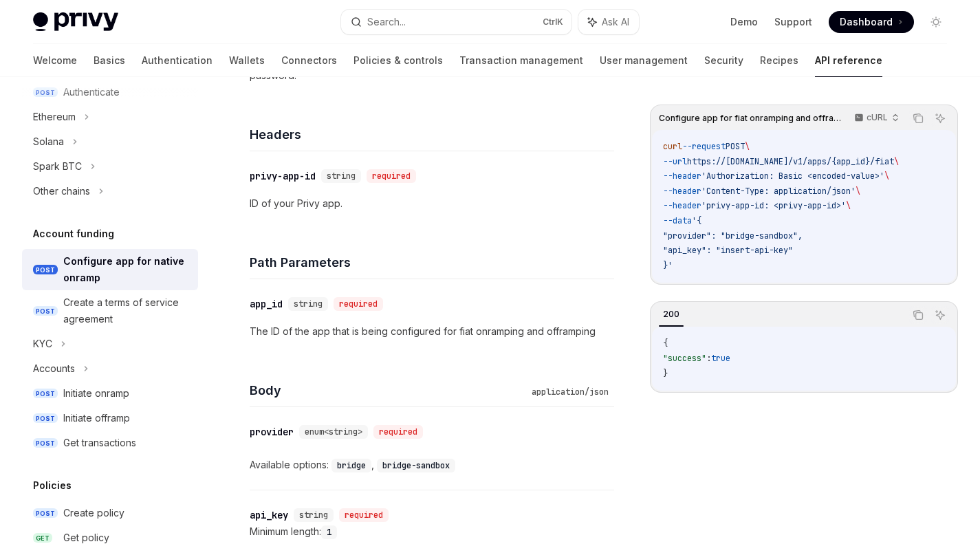 Image resolution: width=980 pixels, height=544 pixels. Describe the element at coordinates (417, 466) in the screenshot. I see `code: bridge-sandbox` at that location.